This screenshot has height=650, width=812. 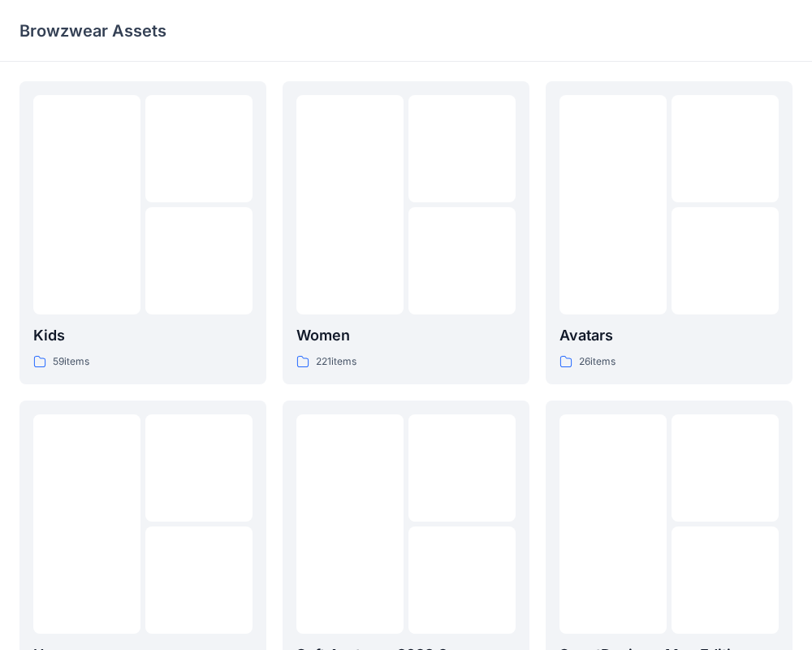 I want to click on a: Women221items, so click(x=406, y=232).